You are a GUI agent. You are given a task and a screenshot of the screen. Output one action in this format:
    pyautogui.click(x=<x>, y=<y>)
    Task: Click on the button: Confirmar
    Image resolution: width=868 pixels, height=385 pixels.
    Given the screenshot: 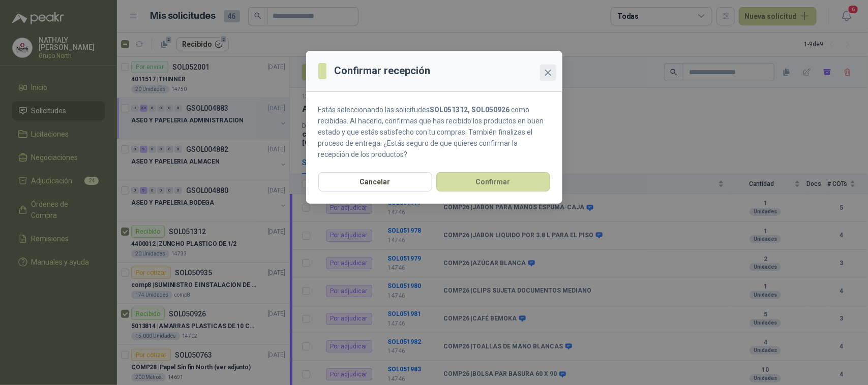 What is the action you would take?
    pyautogui.click(x=493, y=182)
    